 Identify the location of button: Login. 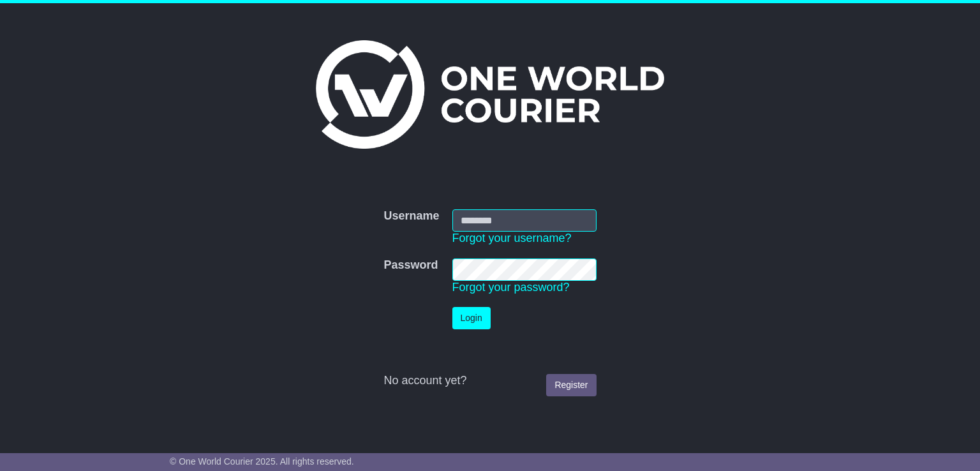
(472, 317).